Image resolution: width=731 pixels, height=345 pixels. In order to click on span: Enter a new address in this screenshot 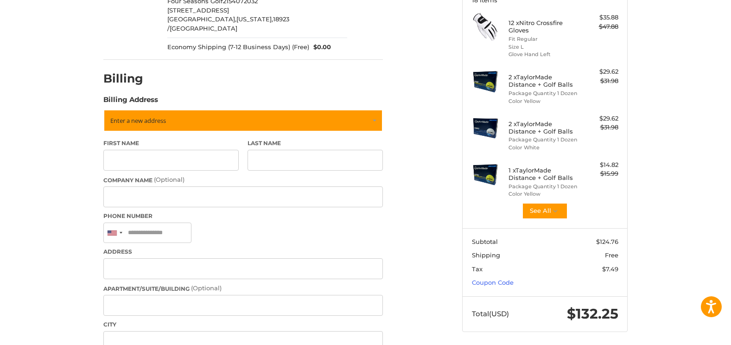, I will do `click(138, 120)`.